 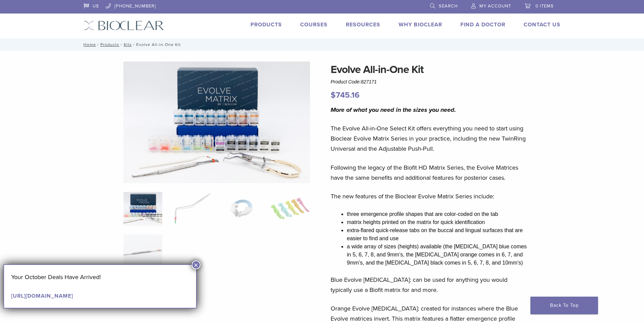 I want to click on span: 827171, so click(x=369, y=82).